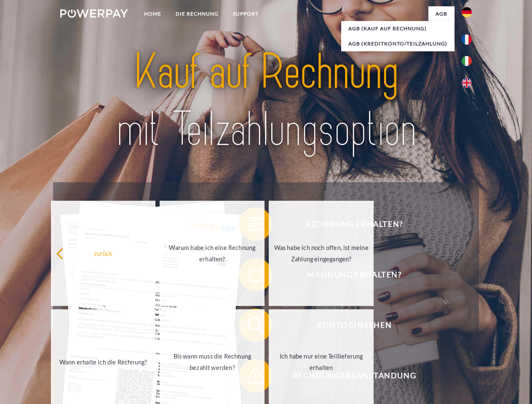  What do you see at coordinates (321, 253) in the screenshot?
I see `div: Was habe ich noch offen, ist meine Zahlung eingegangen?` at bounding box center [321, 253].